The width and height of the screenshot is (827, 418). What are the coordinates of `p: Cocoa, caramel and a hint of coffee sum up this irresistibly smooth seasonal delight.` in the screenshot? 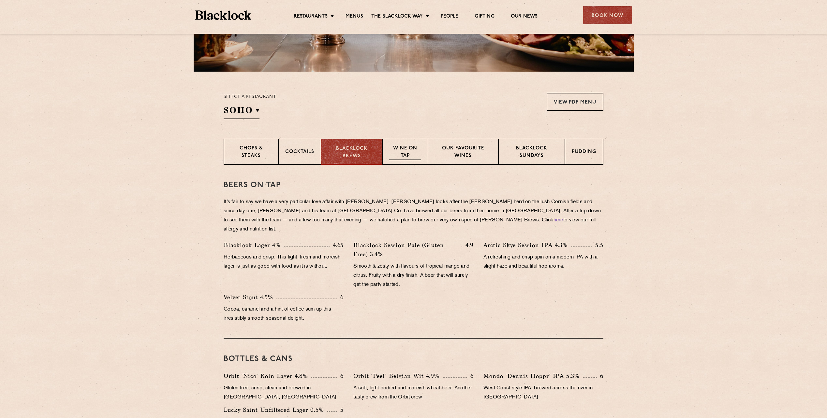 It's located at (284, 315).